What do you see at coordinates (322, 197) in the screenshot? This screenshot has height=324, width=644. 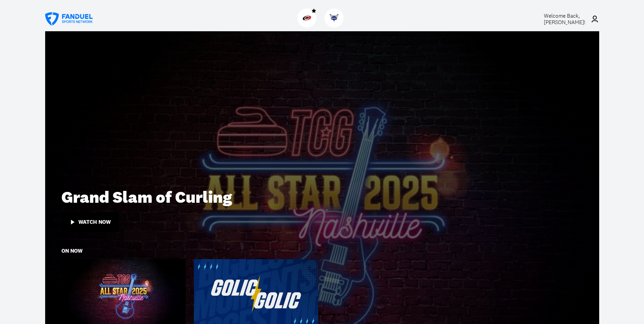 I see `div: Grand Slam of Curling` at bounding box center [322, 197].